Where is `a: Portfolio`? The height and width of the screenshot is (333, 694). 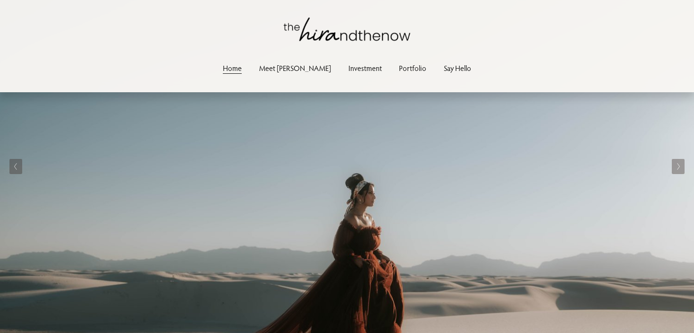 a: Portfolio is located at coordinates (413, 68).